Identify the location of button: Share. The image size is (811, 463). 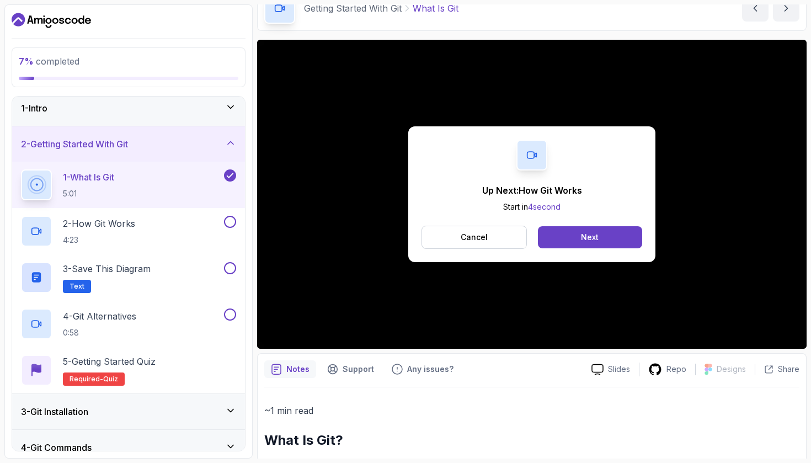
(777, 369).